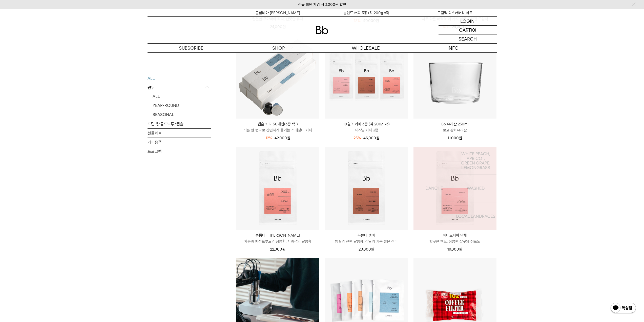  I want to click on a: 10월의 커피 3종 (각 200g x3), so click(366, 77).